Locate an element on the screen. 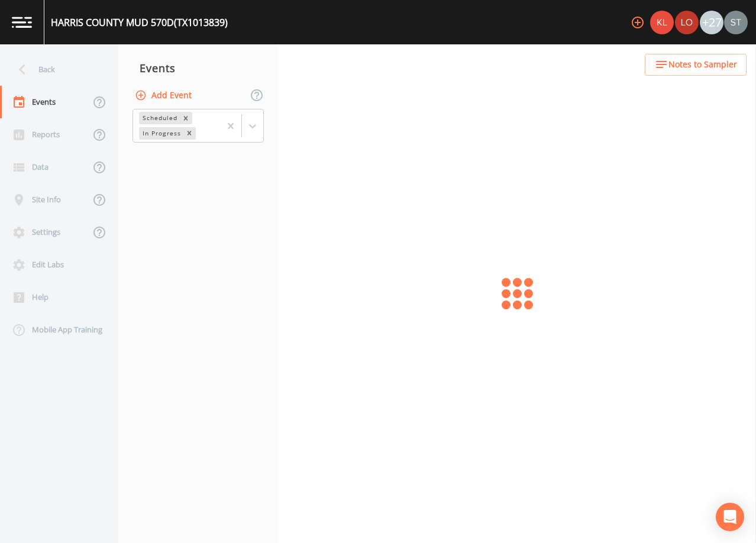  div: Remove In Progress is located at coordinates (189, 133).